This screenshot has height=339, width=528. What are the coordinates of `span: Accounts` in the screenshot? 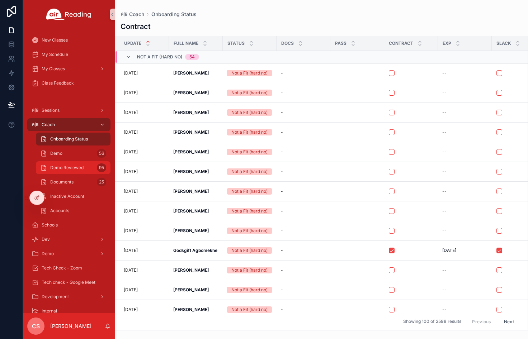 It's located at (60, 211).